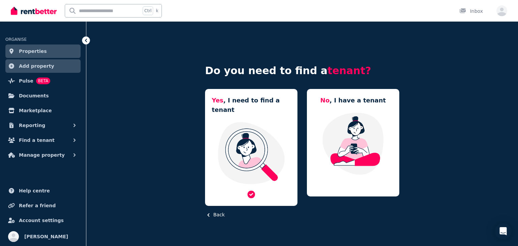 The image size is (518, 246). What do you see at coordinates (251, 153) in the screenshot?
I see `img: I need a tenant` at bounding box center [251, 153].